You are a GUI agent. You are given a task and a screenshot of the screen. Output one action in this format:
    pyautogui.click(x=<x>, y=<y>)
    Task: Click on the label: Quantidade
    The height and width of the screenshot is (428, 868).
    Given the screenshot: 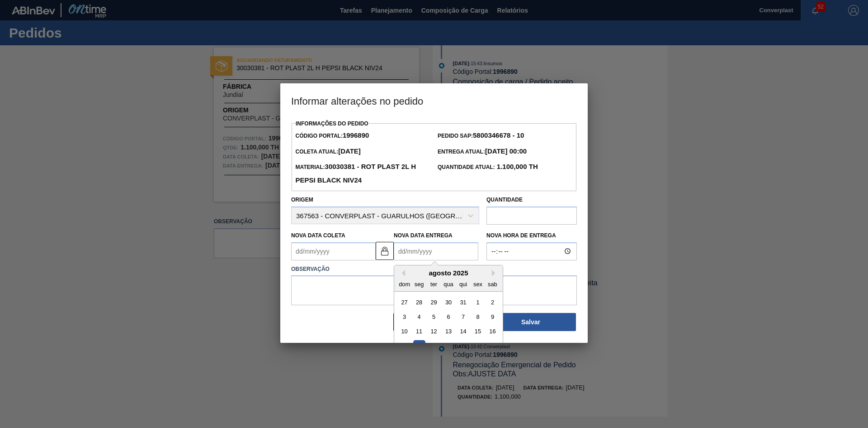 What is the action you would take?
    pyautogui.click(x=504, y=199)
    